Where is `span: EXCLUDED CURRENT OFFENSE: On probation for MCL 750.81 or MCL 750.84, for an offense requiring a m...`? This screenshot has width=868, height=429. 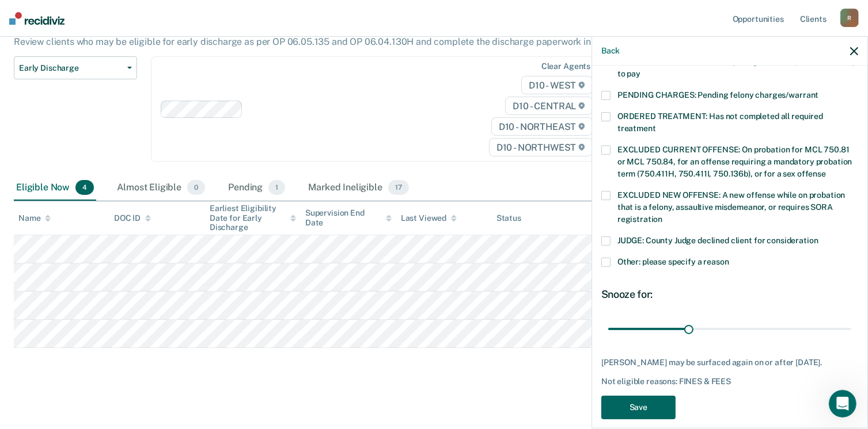 span: EXCLUDED CURRENT OFFENSE: On probation for MCL 750.81 or MCL 750.84, for an offense requiring a m... is located at coordinates (734, 162).